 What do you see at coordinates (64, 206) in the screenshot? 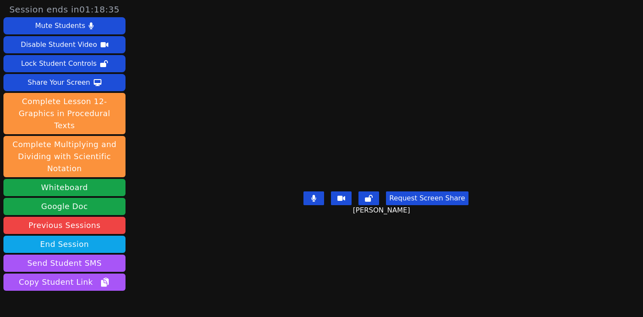
I see `a: Google Doc` at bounding box center [64, 206].